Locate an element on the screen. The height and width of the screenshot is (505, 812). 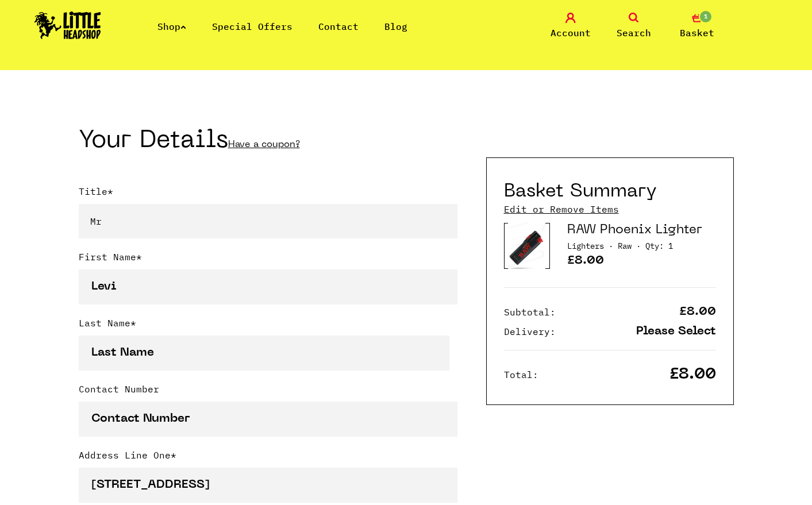
span: Search is located at coordinates (634, 33).